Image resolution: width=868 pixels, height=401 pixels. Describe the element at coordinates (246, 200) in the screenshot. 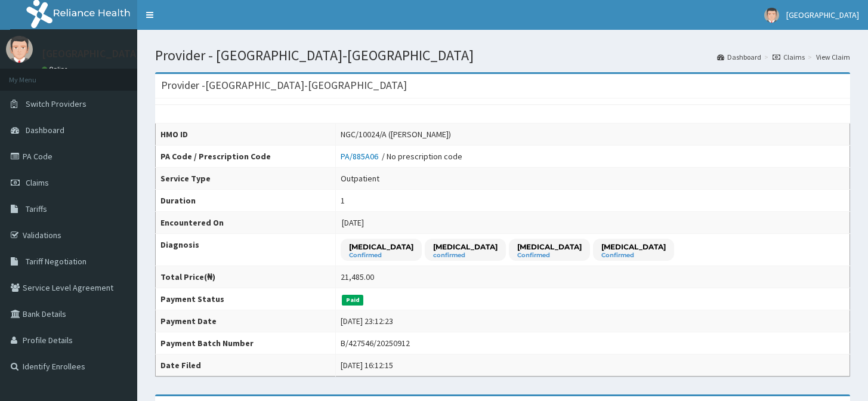

I see `th: Duration` at that location.